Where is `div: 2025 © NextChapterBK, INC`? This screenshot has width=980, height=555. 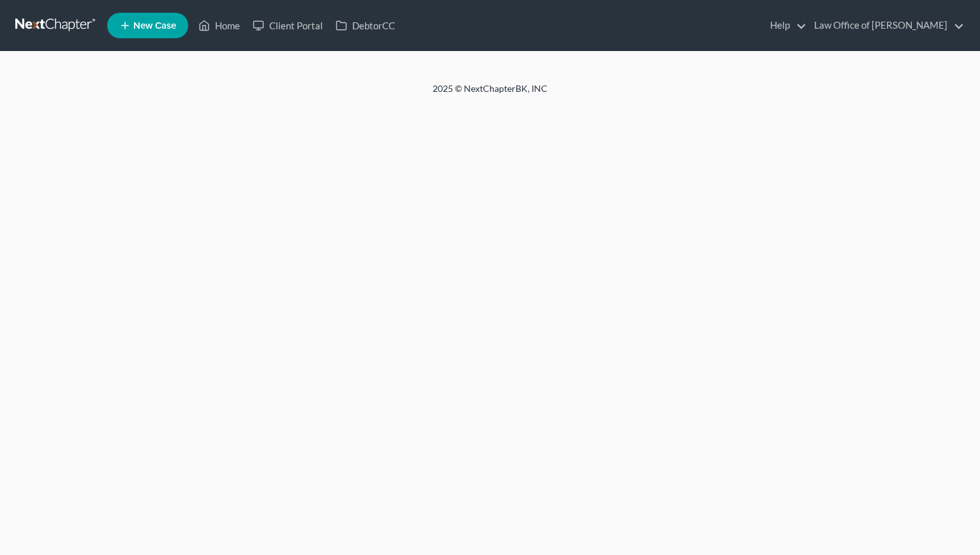 div: 2025 © NextChapterBK, INC is located at coordinates (490, 94).